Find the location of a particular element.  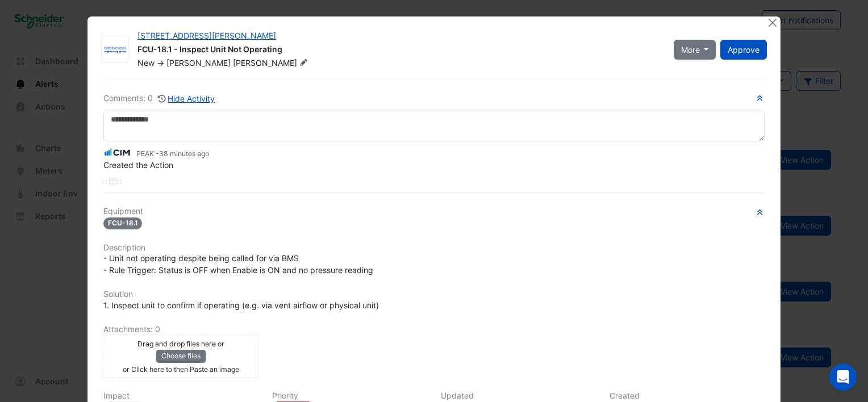

img: Grosvenor Engineering is located at coordinates (115, 50).